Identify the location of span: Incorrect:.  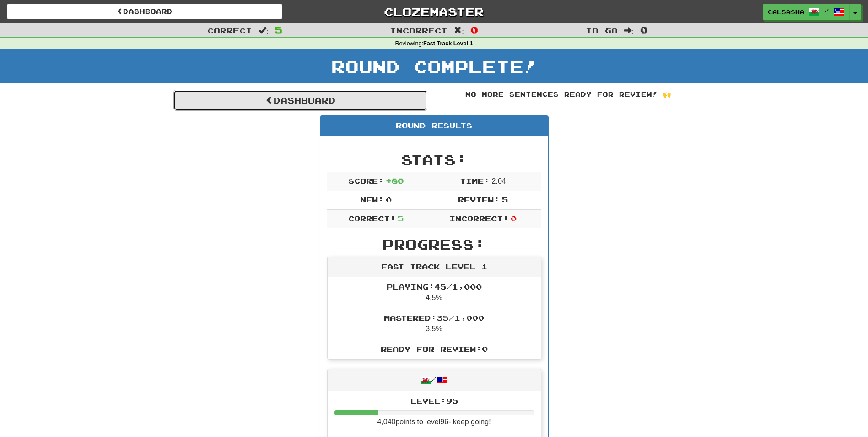
(479, 218).